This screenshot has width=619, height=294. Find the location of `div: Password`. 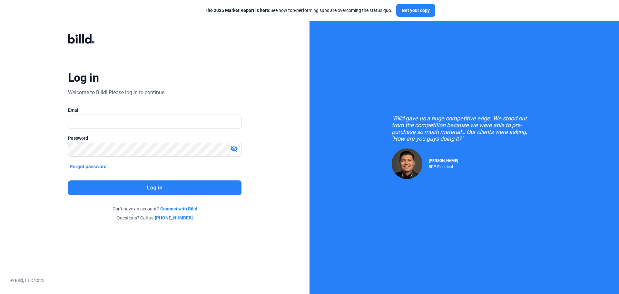

div: Password is located at coordinates (155, 138).